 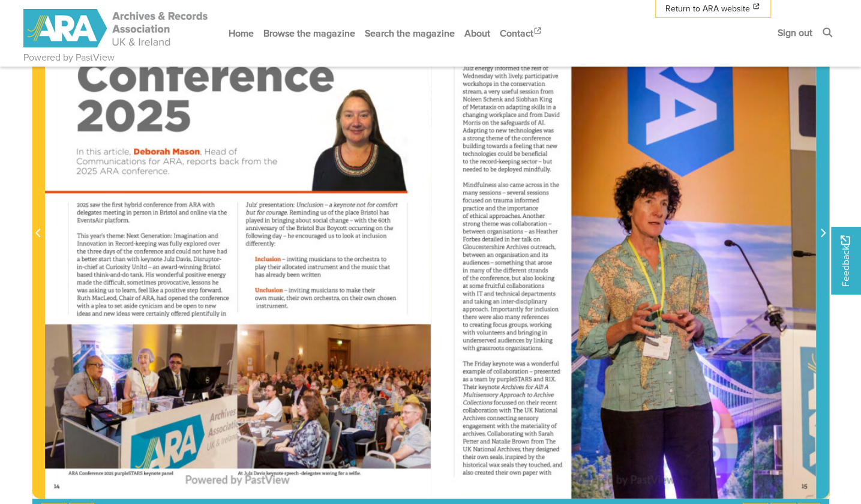 I want to click on a: Browse the magazine, so click(x=309, y=33).